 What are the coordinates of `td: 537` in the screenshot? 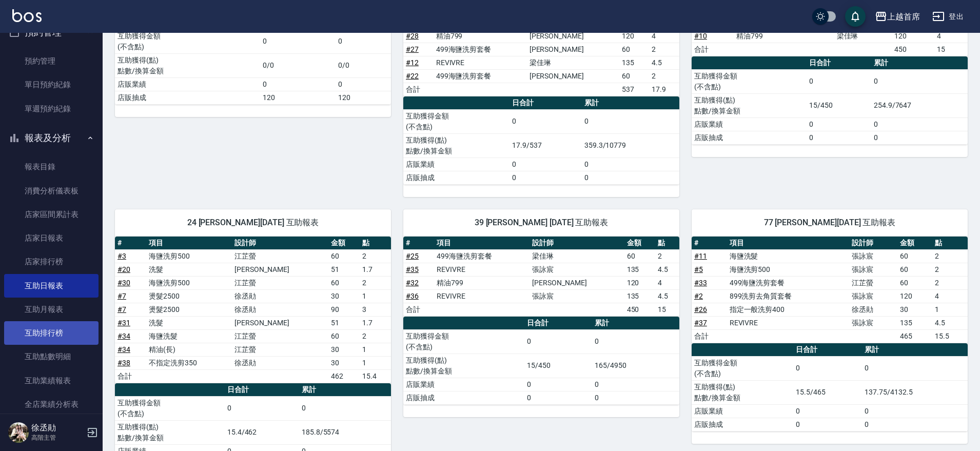 It's located at (634, 89).